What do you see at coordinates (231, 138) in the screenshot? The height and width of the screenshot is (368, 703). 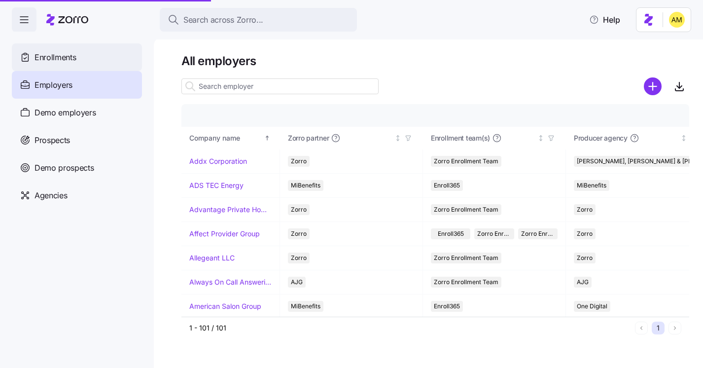 I see `th: Company nameSorted ascending` at bounding box center [231, 138].